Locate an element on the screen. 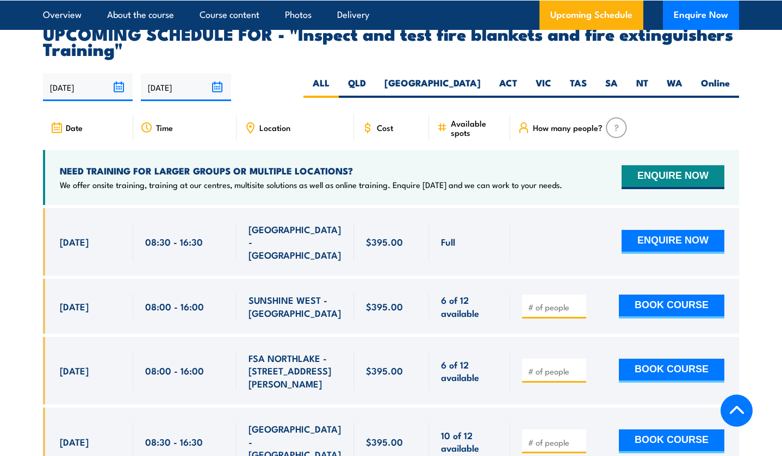 This screenshot has width=782, height=456. span: Full is located at coordinates (448, 241).